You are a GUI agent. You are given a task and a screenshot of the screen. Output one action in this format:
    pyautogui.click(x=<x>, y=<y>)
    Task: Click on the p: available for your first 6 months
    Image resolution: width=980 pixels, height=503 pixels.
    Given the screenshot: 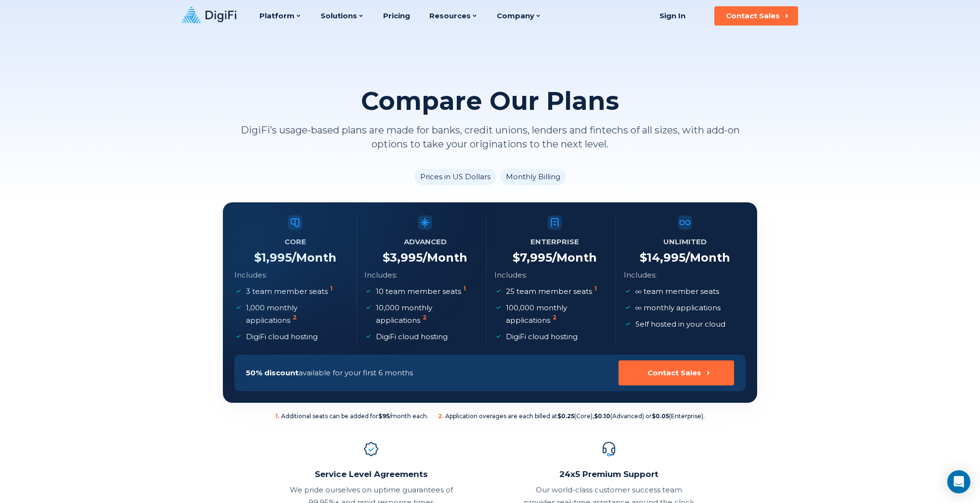 What is the action you would take?
    pyautogui.click(x=329, y=372)
    